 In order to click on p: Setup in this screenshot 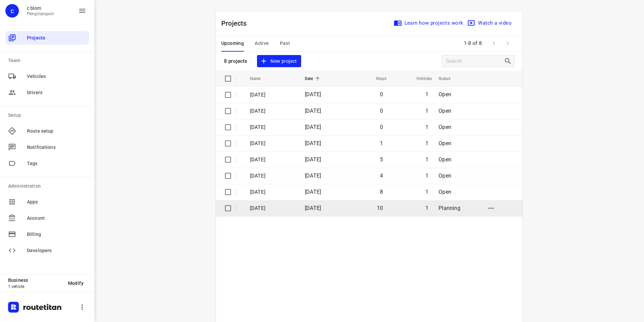, I will do `click(48, 115)`.